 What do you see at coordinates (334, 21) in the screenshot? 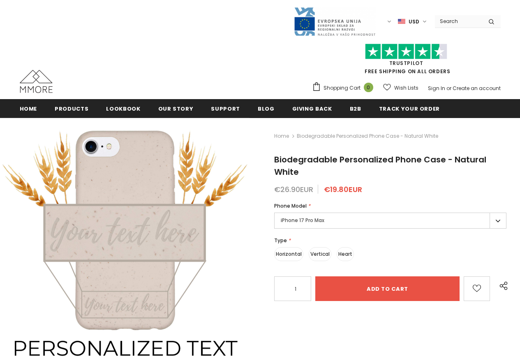
I see `a: Javni Razpis` at bounding box center [334, 21].